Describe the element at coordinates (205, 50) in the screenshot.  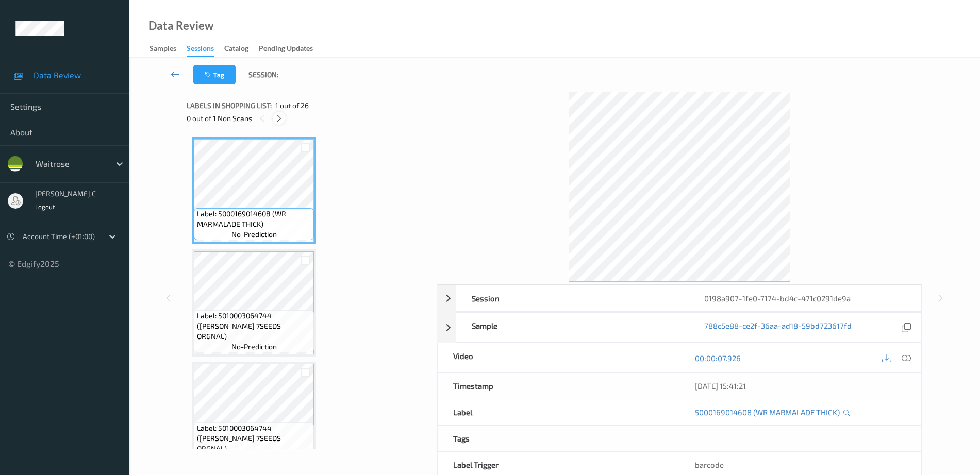
I see `a: Sessions` at that location.